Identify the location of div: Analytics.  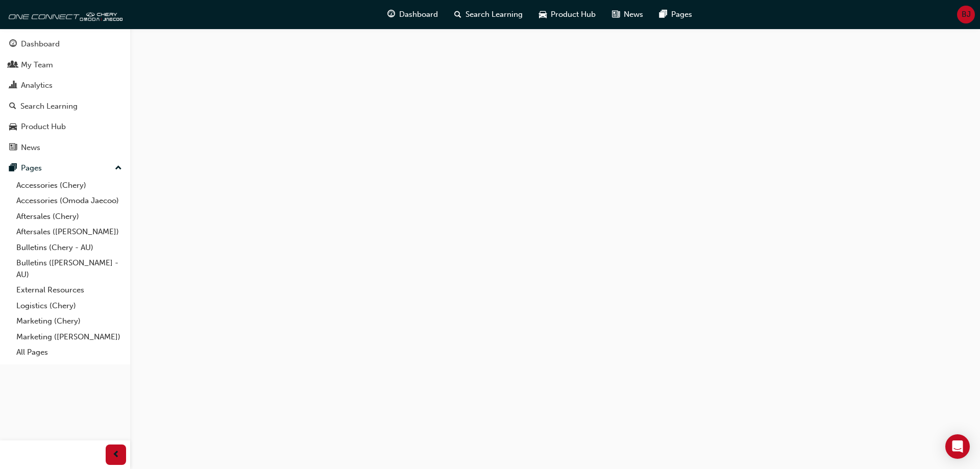
(37, 86).